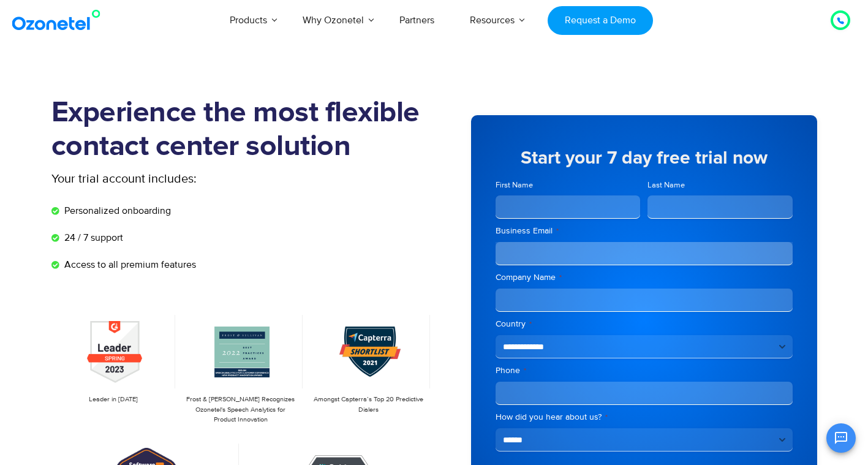  Describe the element at coordinates (368, 405) in the screenshot. I see `p: Amongst Capterra’s Top 20 Predictive Dialers` at that location.